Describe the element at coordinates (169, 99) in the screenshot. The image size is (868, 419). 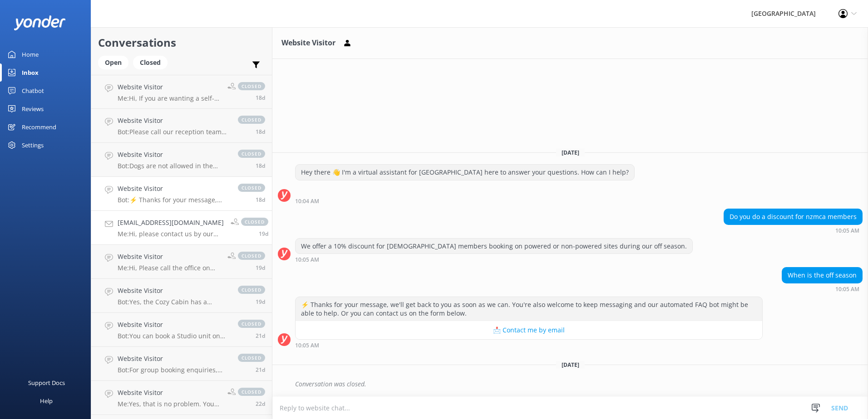
I see `p: Me: Hi, If you are wanting a self-contained unit/room the mini stay is 5 days. There is no minimu...` at that location.